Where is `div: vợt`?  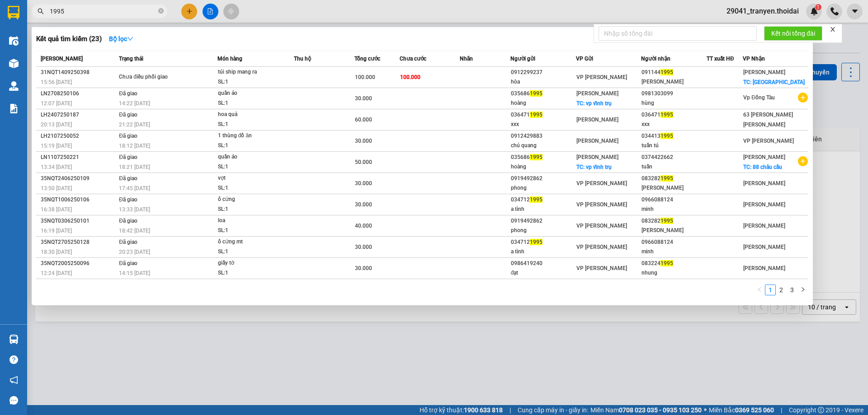
div: vợt is located at coordinates (252, 179).